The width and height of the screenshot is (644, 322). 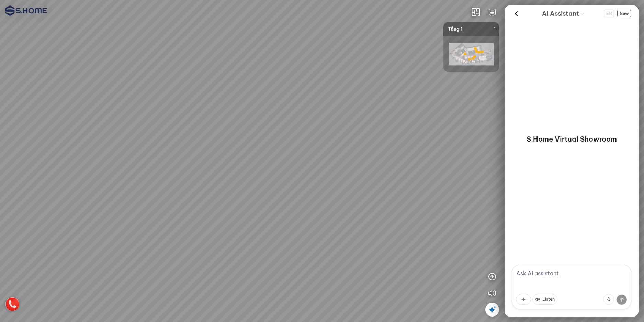 I want to click on div: AI Guide options, so click(x=563, y=14).